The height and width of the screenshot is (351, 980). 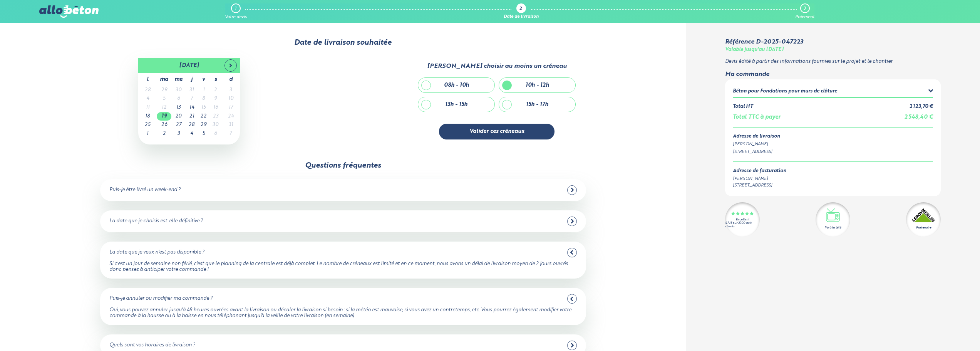 What do you see at coordinates (231, 79) in the screenshot?
I see `th: d` at bounding box center [231, 79].